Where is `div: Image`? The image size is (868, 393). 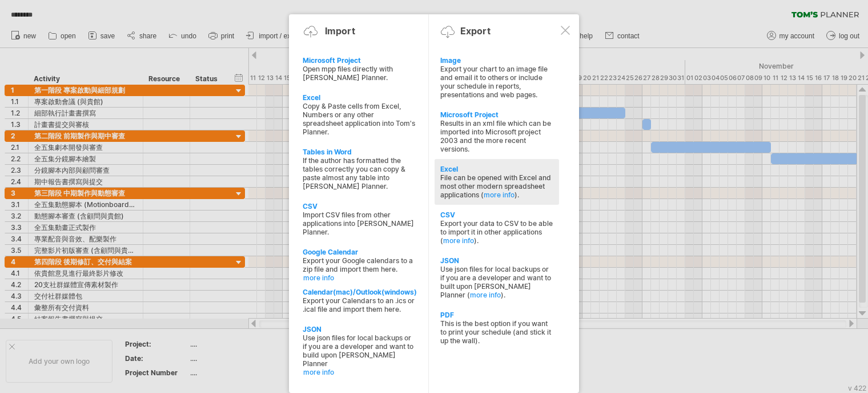 div: Image is located at coordinates (497, 60).